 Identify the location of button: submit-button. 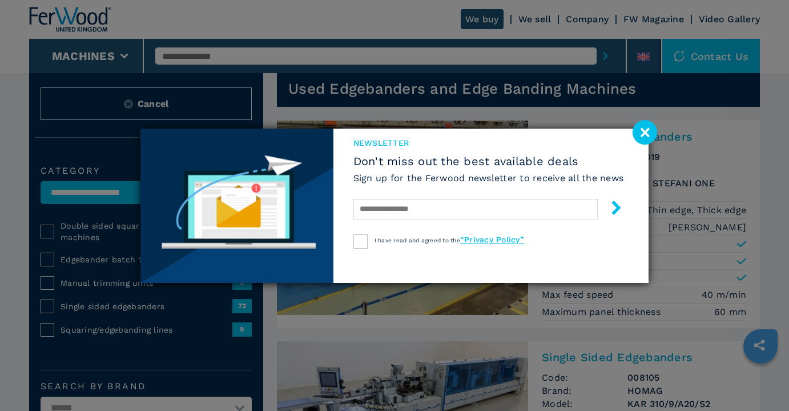
(610, 209).